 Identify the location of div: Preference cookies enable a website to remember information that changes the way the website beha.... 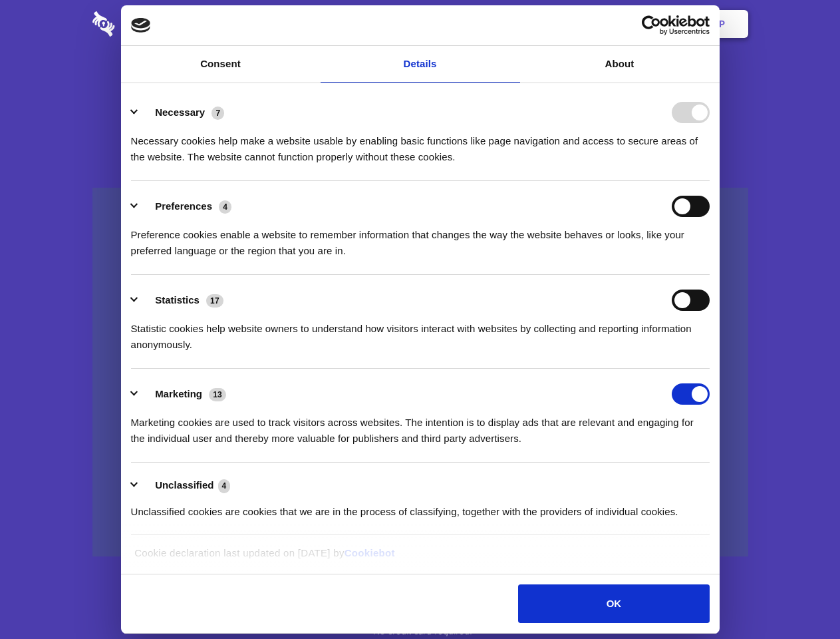
(421, 237).